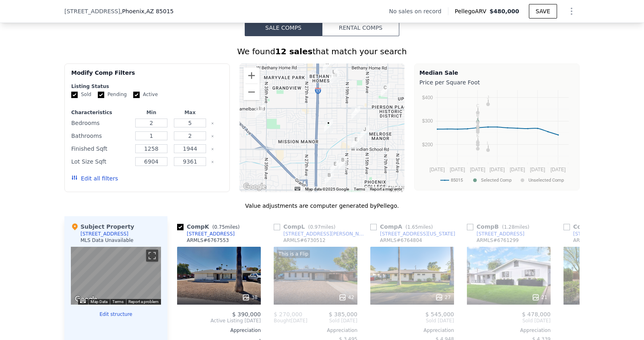 Image resolution: width=644 pixels, height=340 pixels. Describe the element at coordinates (364, 132) in the screenshot. I see `div: 4307 N 15th Dr` at that location.